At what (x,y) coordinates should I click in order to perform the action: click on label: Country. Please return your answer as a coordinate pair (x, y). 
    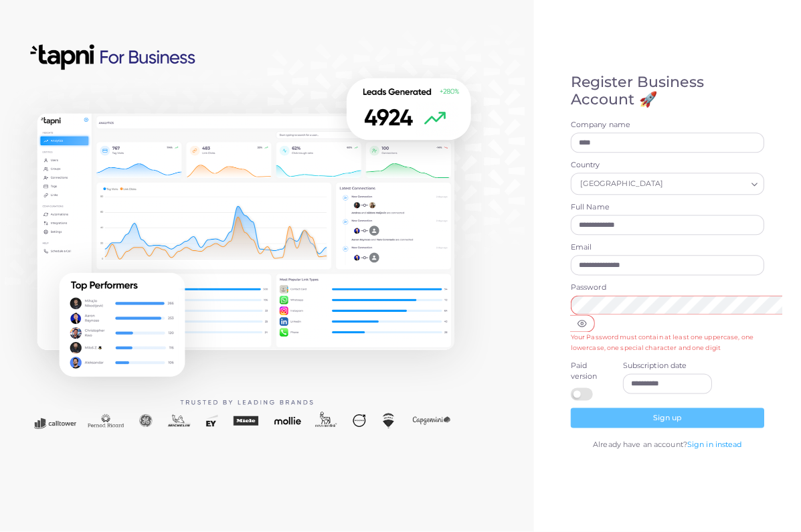
    Looking at the image, I should click on (667, 166).